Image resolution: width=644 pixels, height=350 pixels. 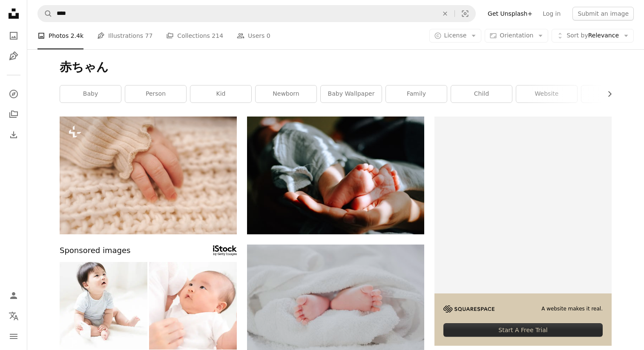 I want to click on button: Sort byRelevance, so click(x=593, y=36).